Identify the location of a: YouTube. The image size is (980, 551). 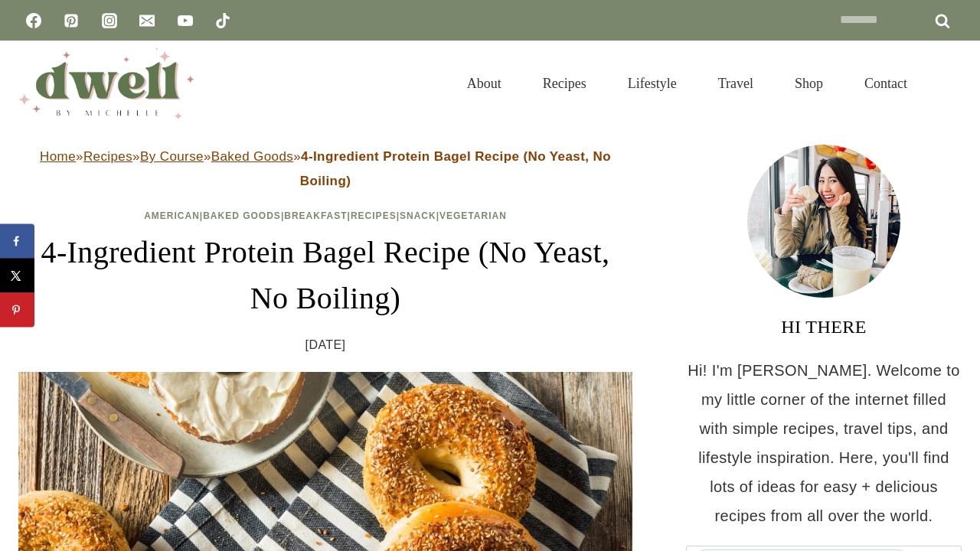
(185, 21).